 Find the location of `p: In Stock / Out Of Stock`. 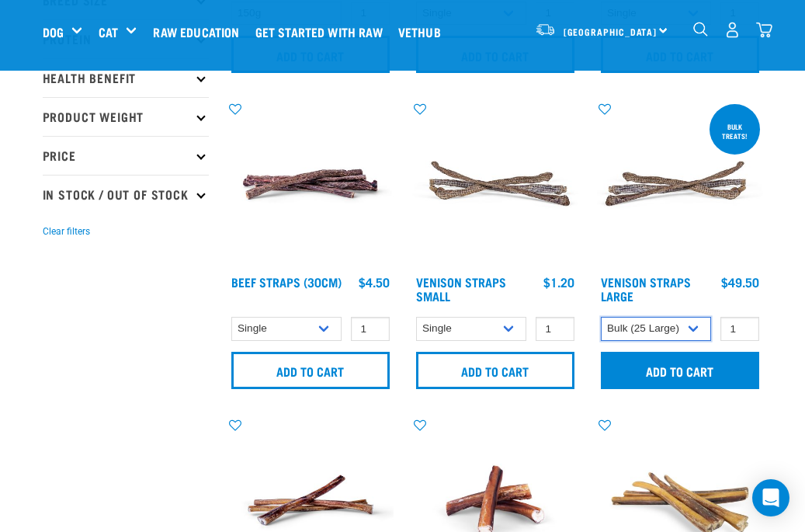

p: In Stock / Out Of Stock is located at coordinates (126, 194).